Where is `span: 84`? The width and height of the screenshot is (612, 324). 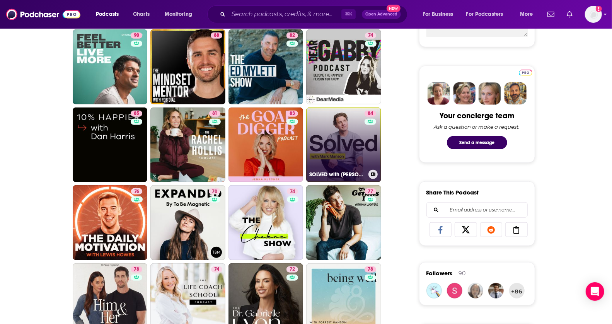 span: 84 is located at coordinates (370, 114).